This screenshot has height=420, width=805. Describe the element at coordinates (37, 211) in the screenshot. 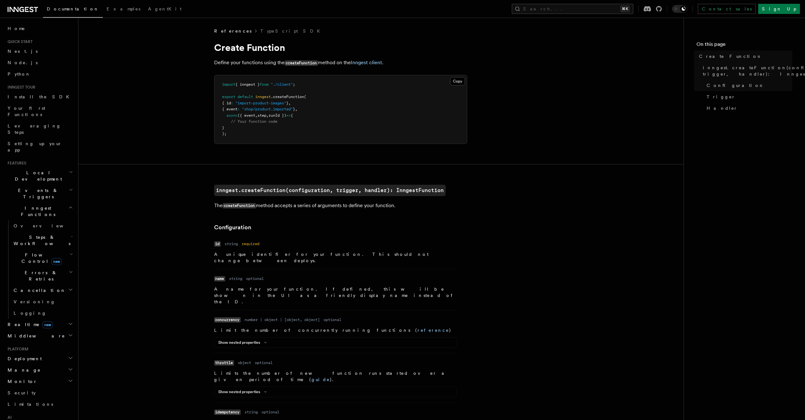

I see `span: Inngest Functions` at that location.